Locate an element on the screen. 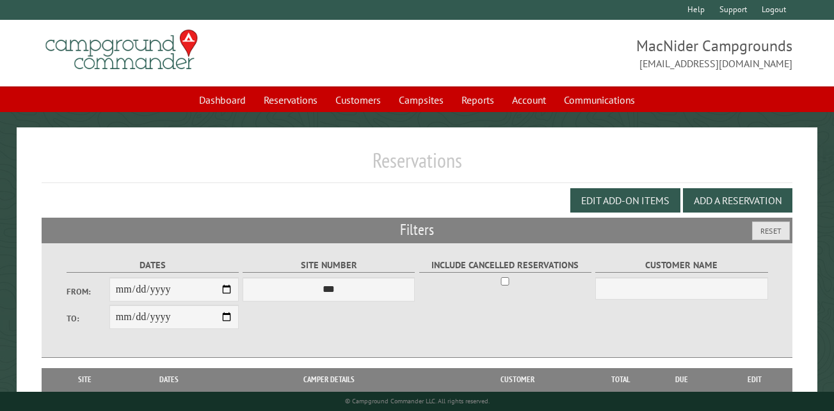 Image resolution: width=834 pixels, height=411 pixels. h1: Reservations is located at coordinates (417, 165).